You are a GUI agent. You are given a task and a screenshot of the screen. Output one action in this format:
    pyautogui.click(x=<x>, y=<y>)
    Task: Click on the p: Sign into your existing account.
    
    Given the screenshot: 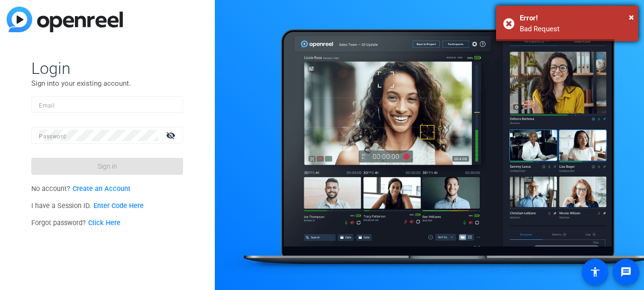 What is the action you would take?
    pyautogui.click(x=107, y=84)
    